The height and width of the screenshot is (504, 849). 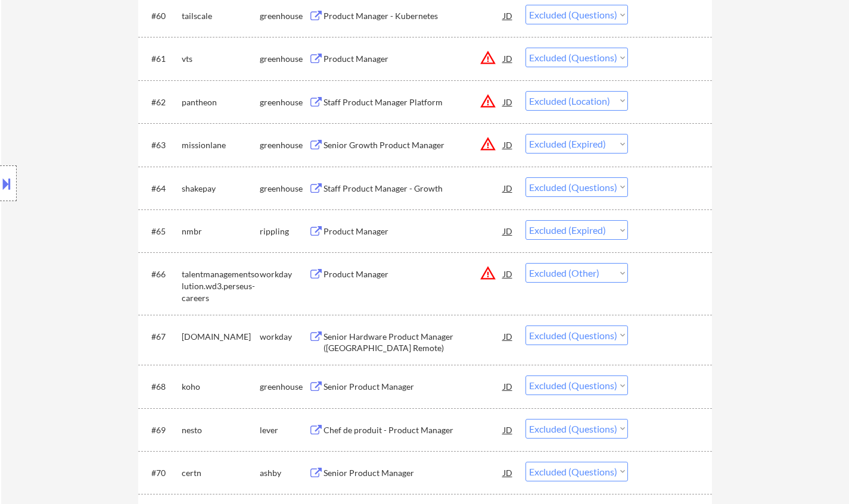 What do you see at coordinates (413, 16) in the screenshot?
I see `div: Product Manager - Kubernetes` at bounding box center [413, 16].